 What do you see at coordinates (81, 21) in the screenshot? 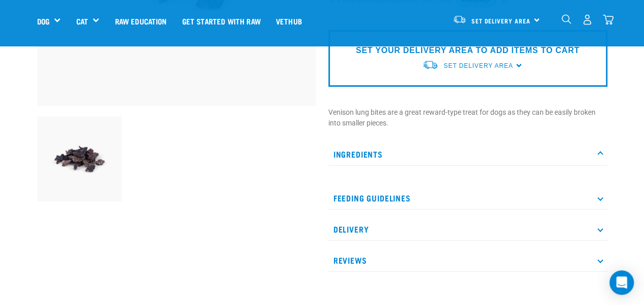
I see `a: Cat` at bounding box center [81, 21].